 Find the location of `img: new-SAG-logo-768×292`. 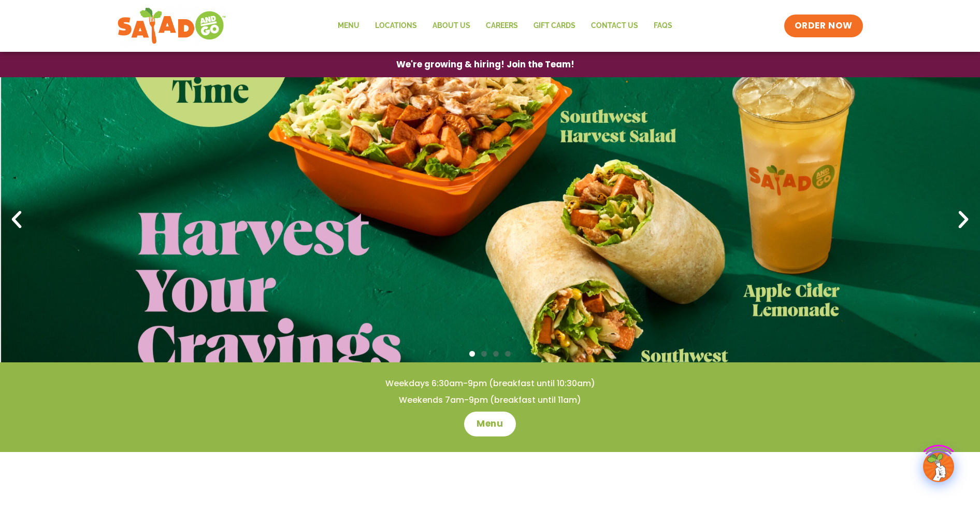

img: new-SAG-logo-768×292 is located at coordinates (171, 26).